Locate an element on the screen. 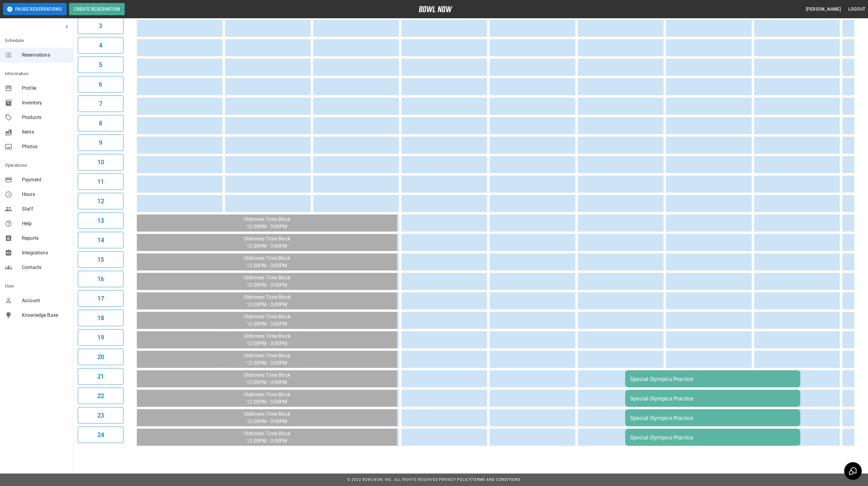  h6: 22 is located at coordinates (101, 396).